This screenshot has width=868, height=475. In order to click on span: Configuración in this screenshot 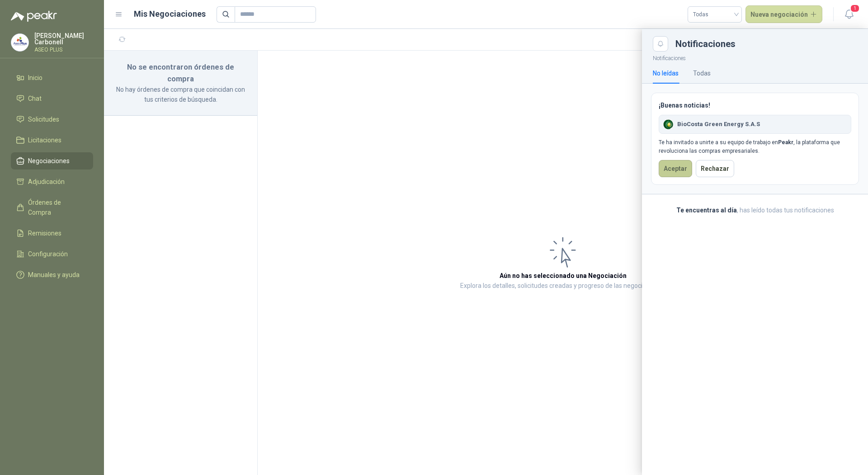, I will do `click(48, 254)`.